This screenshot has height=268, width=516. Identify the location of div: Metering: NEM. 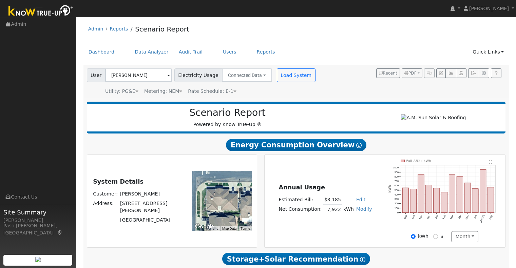
(163, 91).